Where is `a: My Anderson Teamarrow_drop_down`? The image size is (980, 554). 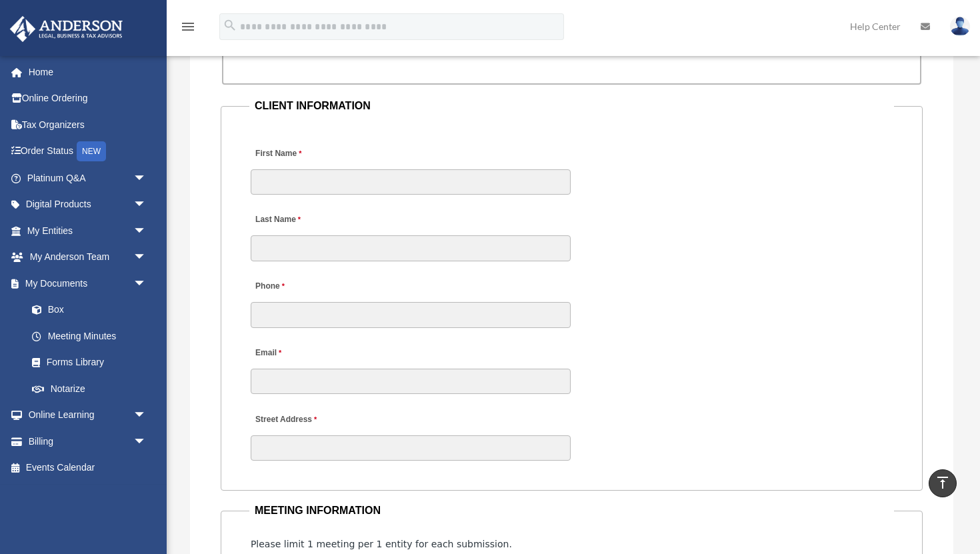 a: My Anderson Teamarrow_drop_down is located at coordinates (88, 257).